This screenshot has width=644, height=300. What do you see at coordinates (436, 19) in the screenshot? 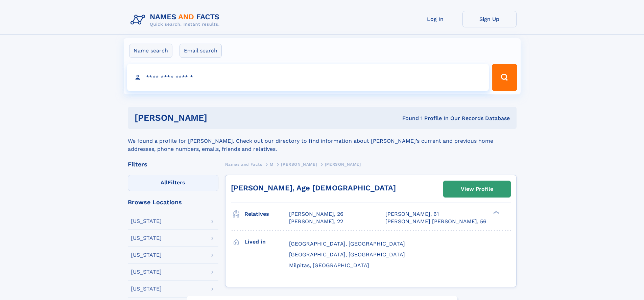
I see `a: Log In` at bounding box center [436, 19].